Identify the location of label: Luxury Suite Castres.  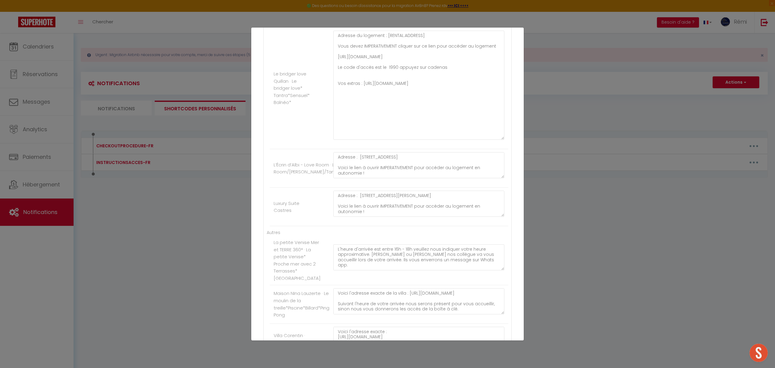
(290, 207).